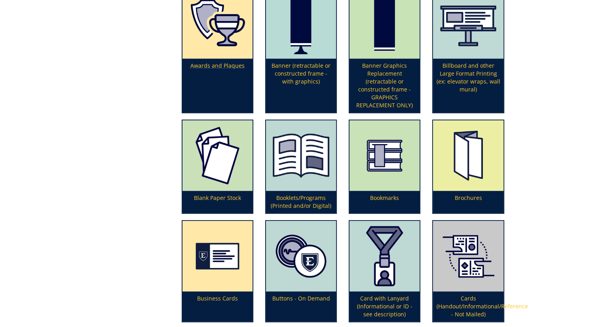 Image resolution: width=602 pixels, height=327 pixels. What do you see at coordinates (217, 271) in the screenshot?
I see `a: Business Cards` at bounding box center [217, 271].